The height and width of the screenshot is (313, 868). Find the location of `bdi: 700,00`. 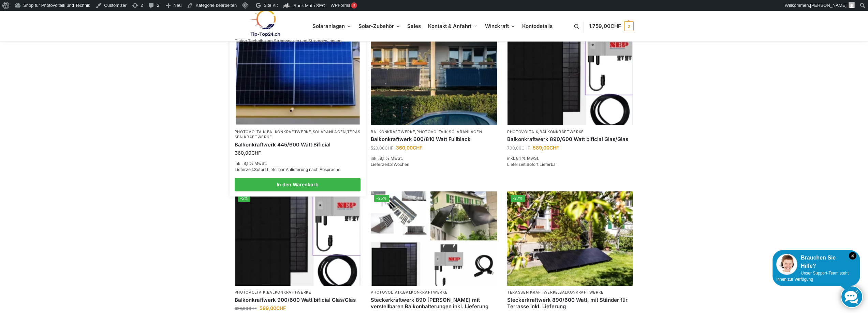

bdi: 700,00 is located at coordinates (518, 148).